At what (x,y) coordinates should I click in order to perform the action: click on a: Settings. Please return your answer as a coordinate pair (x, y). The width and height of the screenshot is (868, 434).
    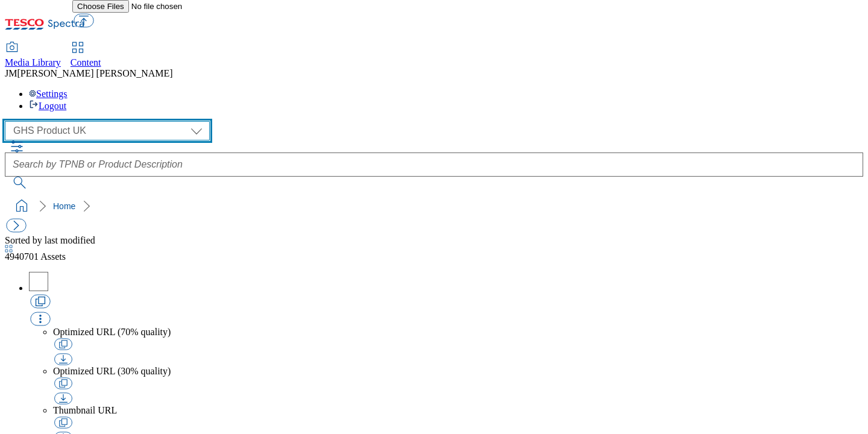
    Looking at the image, I should click on (48, 93).